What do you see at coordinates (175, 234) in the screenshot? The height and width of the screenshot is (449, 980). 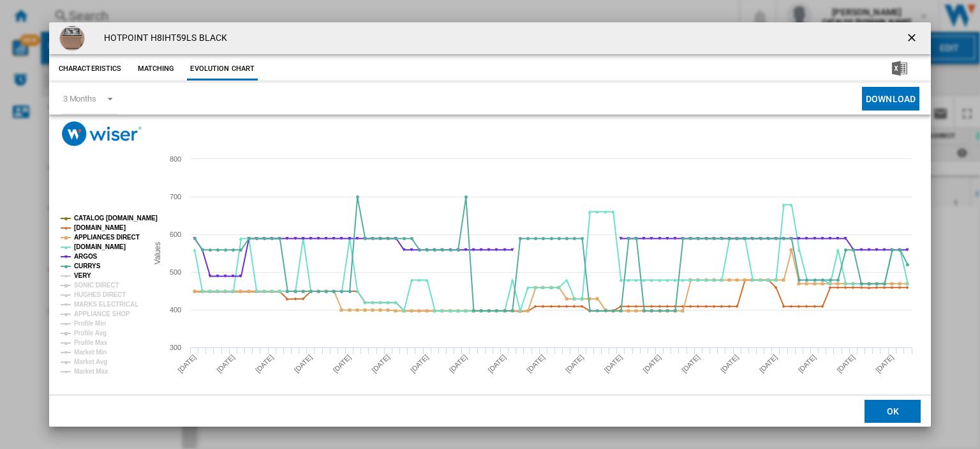 I see `tspan: 600` at bounding box center [175, 234].